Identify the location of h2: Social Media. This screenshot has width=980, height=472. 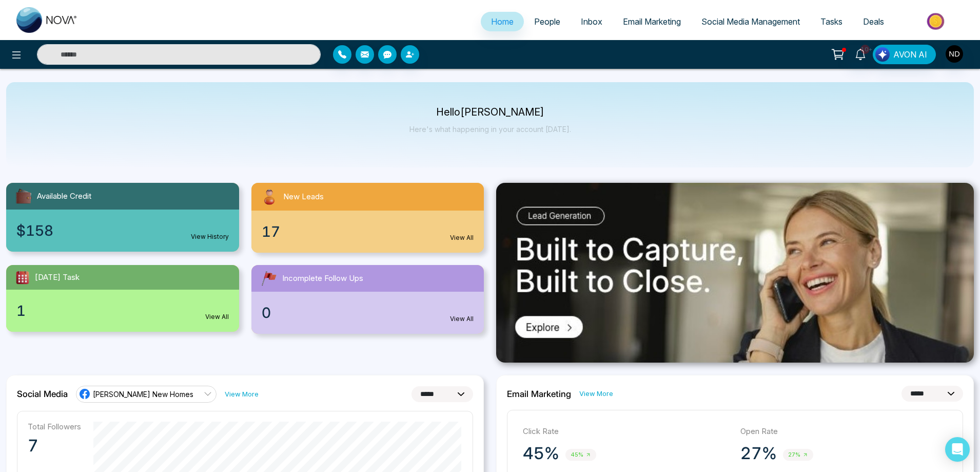
(42, 394).